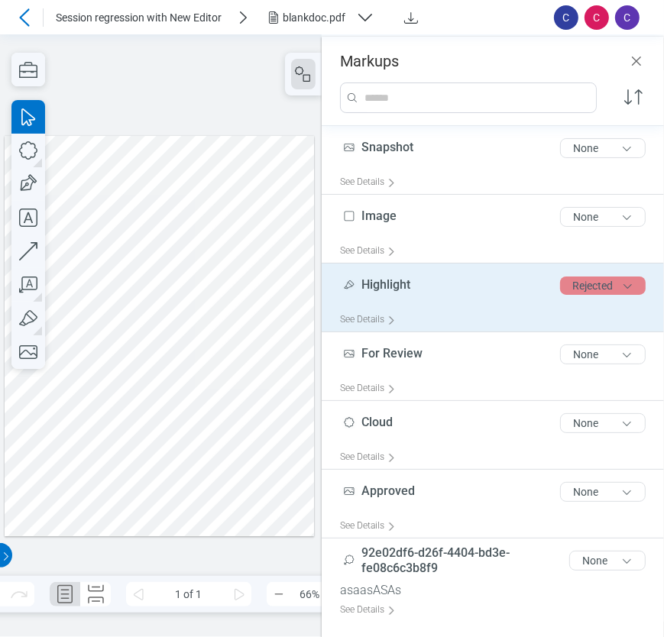 The height and width of the screenshot is (637, 664). What do you see at coordinates (392, 353) in the screenshot?
I see `span: For Review` at bounding box center [392, 353].